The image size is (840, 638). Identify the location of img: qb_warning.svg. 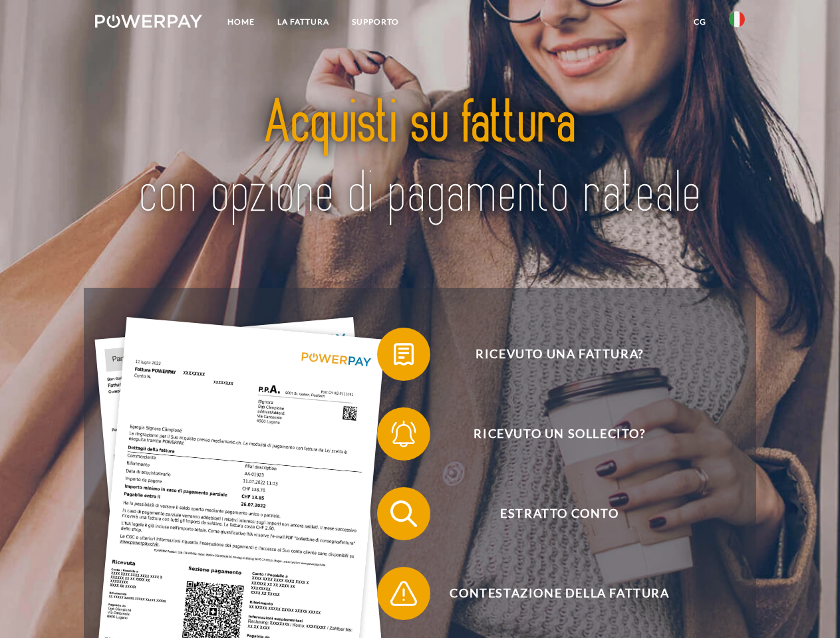
(403, 594).